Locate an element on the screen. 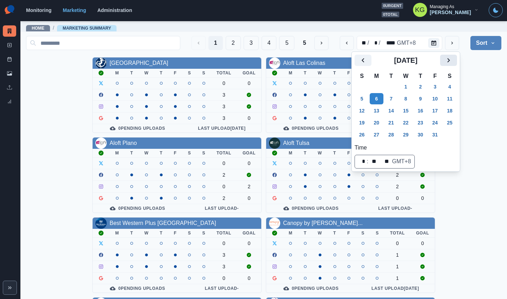 The width and height of the screenshot is (507, 299). div: Last Upload - is located at coordinates (396, 208).